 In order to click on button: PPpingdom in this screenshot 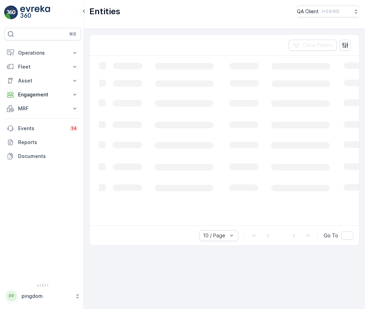, I will do `click(42, 296)`.